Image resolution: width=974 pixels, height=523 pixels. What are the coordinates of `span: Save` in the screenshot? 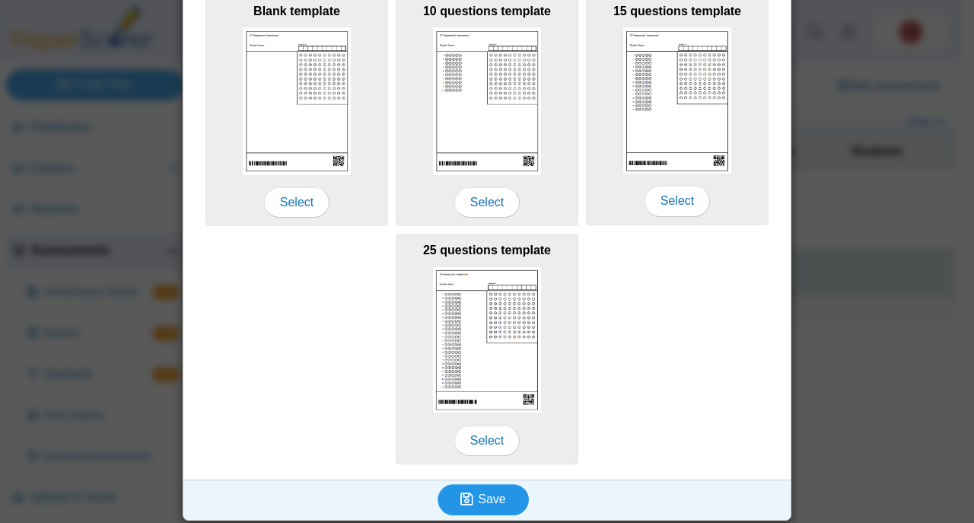 It's located at (492, 499).